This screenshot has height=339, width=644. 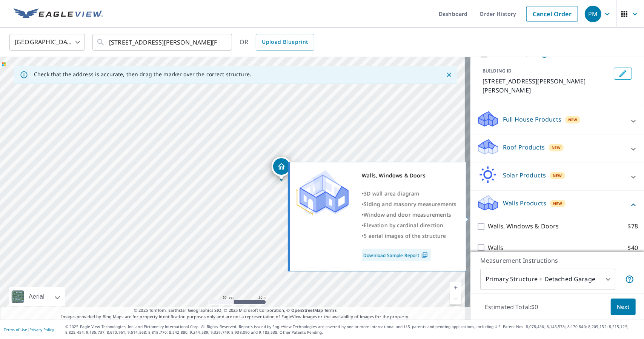 What do you see at coordinates (633, 226) in the screenshot?
I see `p: $78` at bounding box center [633, 226].